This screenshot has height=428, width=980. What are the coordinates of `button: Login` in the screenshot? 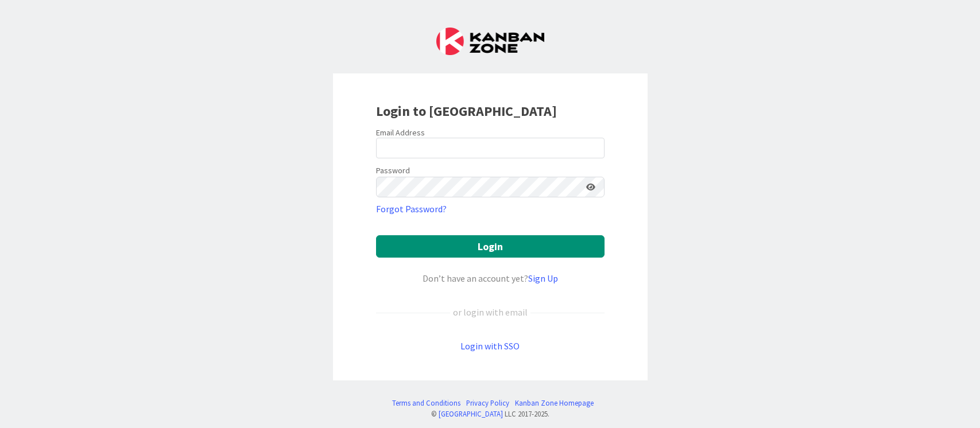 It's located at (490, 247).